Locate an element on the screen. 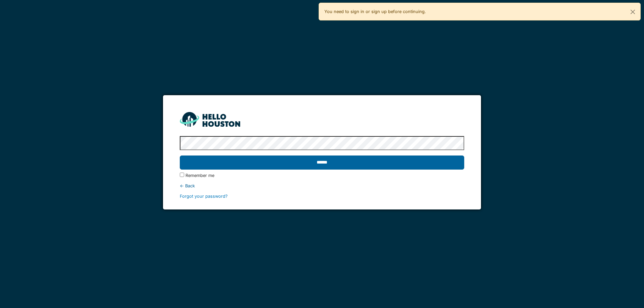  a: Forgot your password? is located at coordinates (204, 196).